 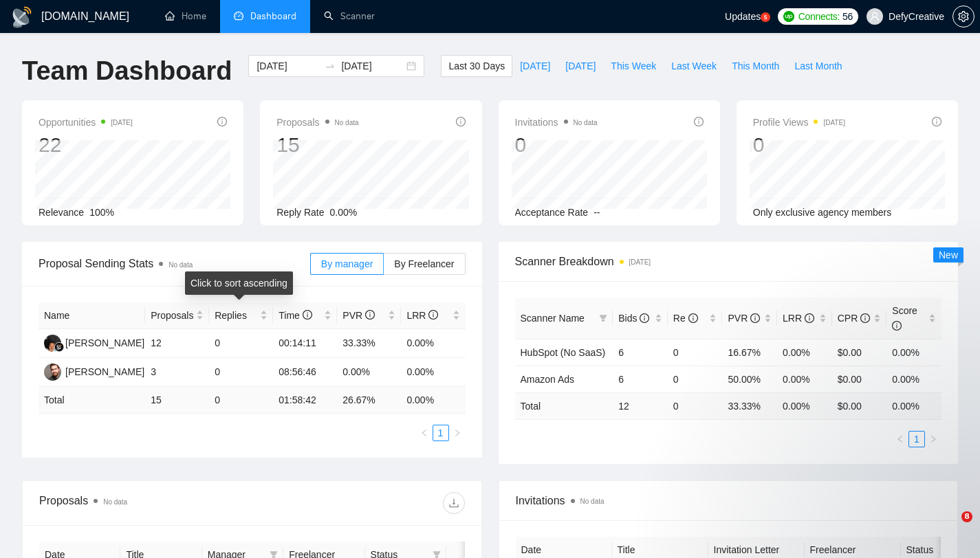 What do you see at coordinates (126, 70) in the screenshot?
I see `h1: Team Dashboard` at bounding box center [126, 70].